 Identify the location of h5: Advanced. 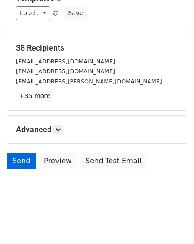
(97, 129).